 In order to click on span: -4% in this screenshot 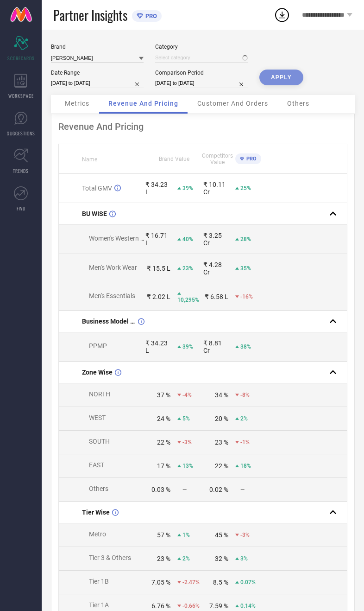, I will do `click(187, 395)`.